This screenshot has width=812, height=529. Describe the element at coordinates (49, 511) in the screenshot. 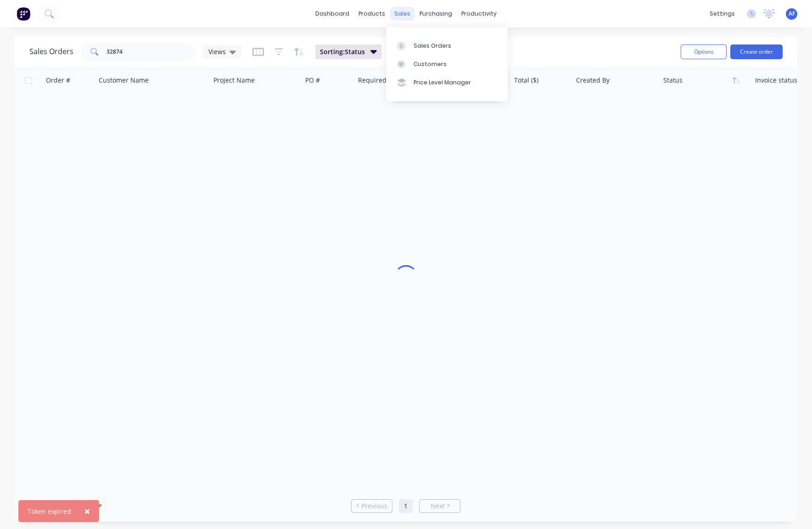

I see `div: Token expired` at that location.